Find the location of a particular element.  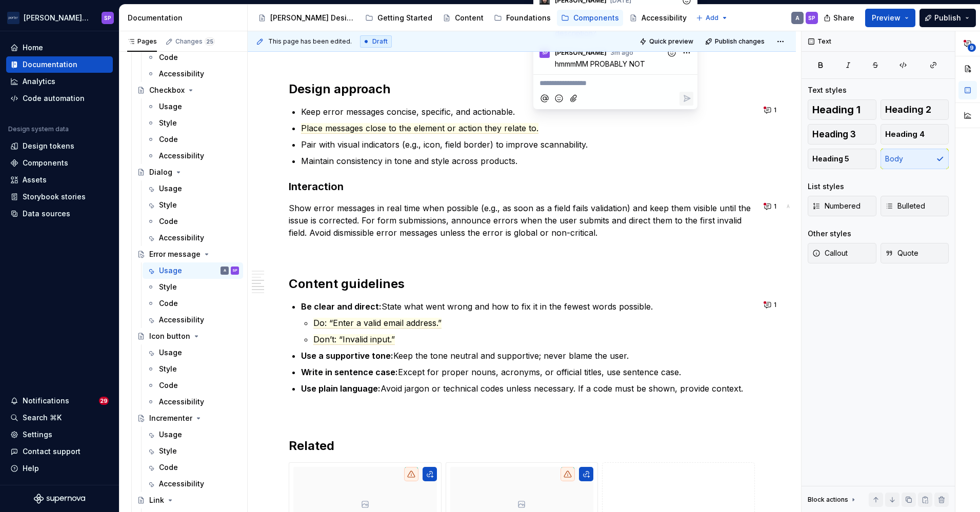

button: Add is located at coordinates (712, 18).